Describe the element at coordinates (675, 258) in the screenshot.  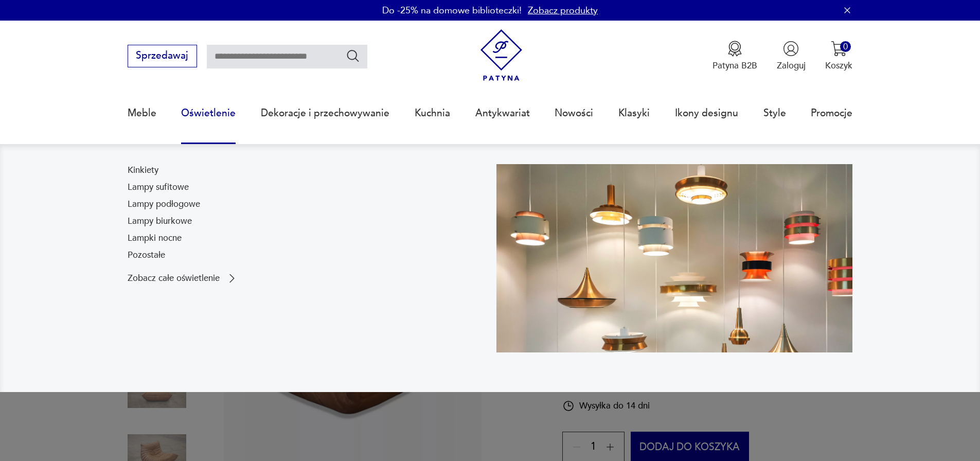
I see `img: a9d990cd2508053be832d7f2d4ba3cb1.jpg` at that location.